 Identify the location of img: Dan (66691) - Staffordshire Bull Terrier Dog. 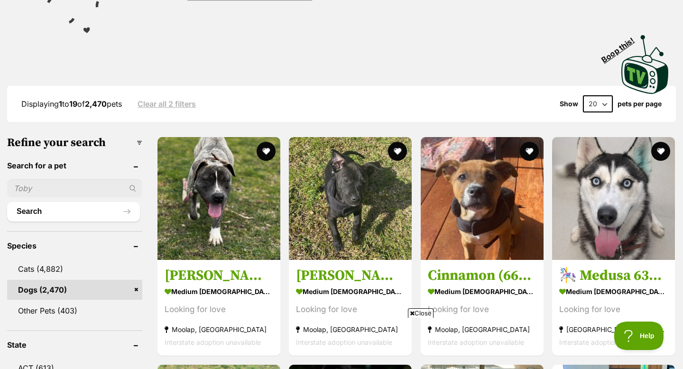
(350, 198).